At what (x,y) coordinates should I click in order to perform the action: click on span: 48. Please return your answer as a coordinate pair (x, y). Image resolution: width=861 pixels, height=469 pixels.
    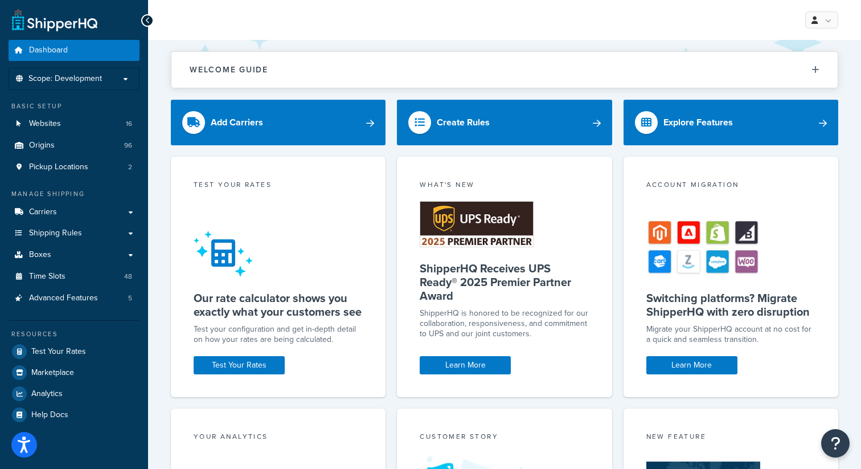
    Looking at the image, I should click on (128, 276).